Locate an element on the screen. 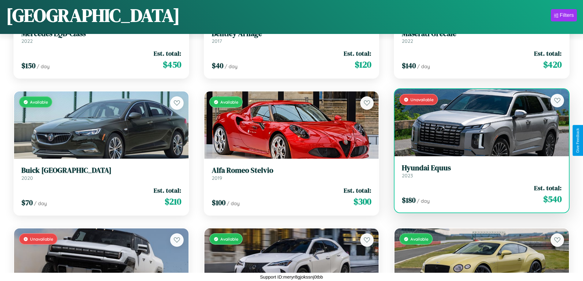 The height and width of the screenshot is (281, 583). span: $ 540 is located at coordinates (552, 199).